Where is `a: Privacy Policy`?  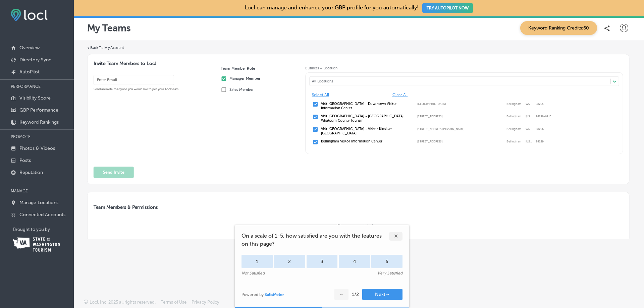 a: Privacy Policy is located at coordinates (205, 303).